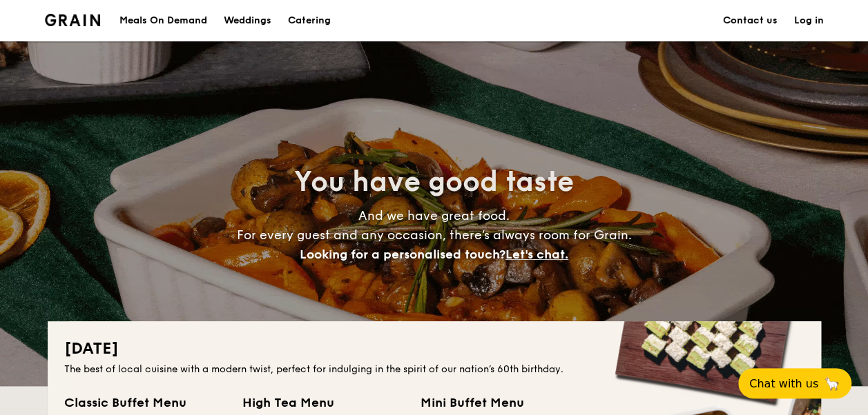 The image size is (868, 415). Describe the element at coordinates (434, 235) in the screenshot. I see `span: And we have great food. For every guest and any occasion, there’s always room for Grain.` at that location.